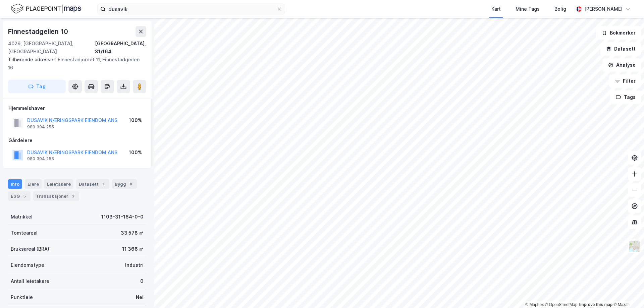 The height and width of the screenshot is (308, 644). Describe the element at coordinates (38, 32) in the screenshot. I see `div: Finnestadgeilen 10` at that location.